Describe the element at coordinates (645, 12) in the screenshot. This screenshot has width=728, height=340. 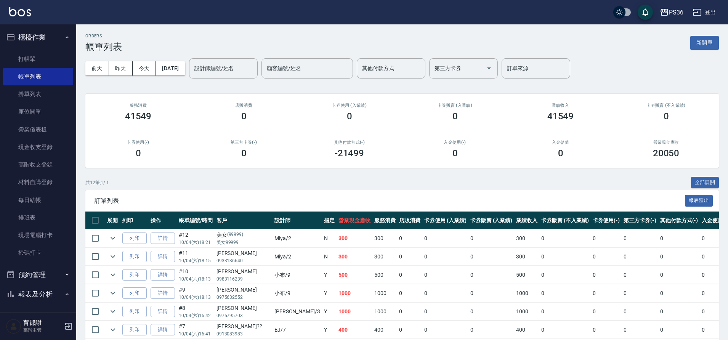
I see `button: save` at that location.